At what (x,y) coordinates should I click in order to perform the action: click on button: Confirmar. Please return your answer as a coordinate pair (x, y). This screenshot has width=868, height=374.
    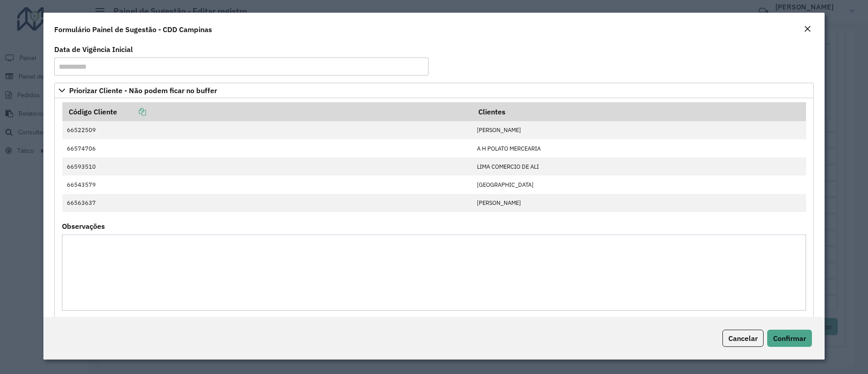
    Looking at the image, I should click on (789, 338).